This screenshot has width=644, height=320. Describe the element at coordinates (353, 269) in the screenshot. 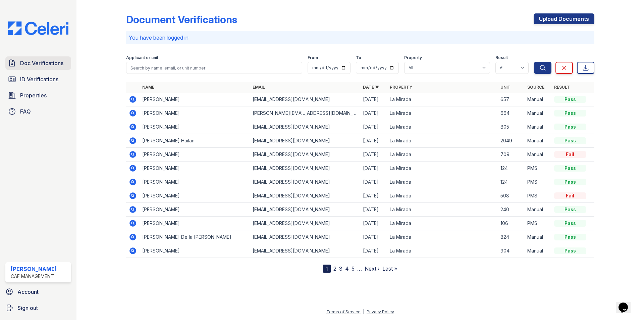

I see `a: 5` at that location.